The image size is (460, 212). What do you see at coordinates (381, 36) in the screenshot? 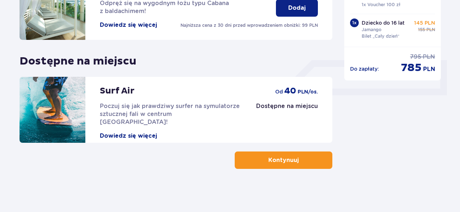
I see `p: Bilet „Cały dzień”` at bounding box center [381, 36].